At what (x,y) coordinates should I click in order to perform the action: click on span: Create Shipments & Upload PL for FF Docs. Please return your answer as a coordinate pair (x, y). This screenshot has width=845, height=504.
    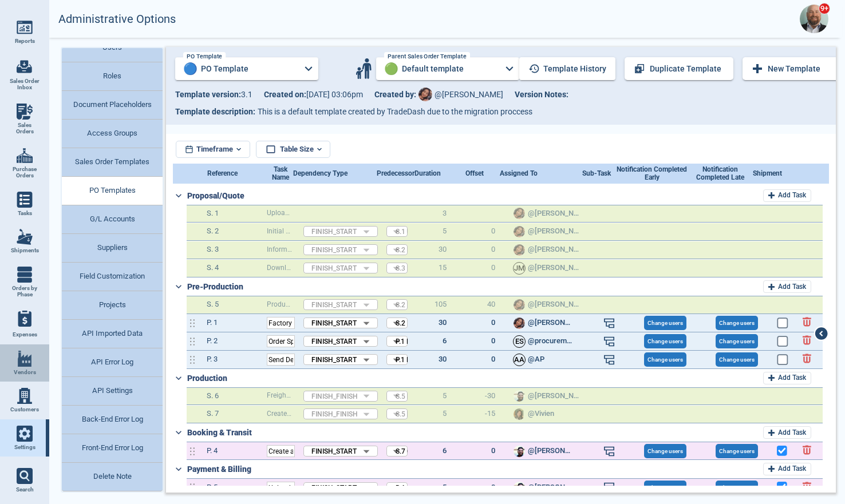
    Looking at the image, I should click on (279, 414).